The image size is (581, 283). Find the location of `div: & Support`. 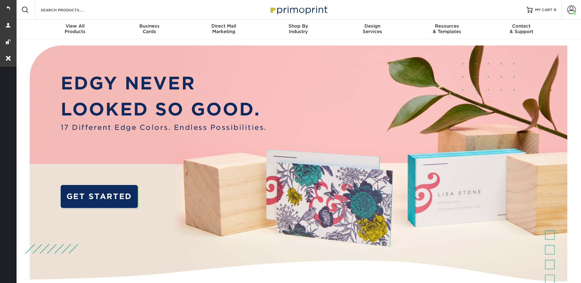

div: & Support is located at coordinates (521, 29).